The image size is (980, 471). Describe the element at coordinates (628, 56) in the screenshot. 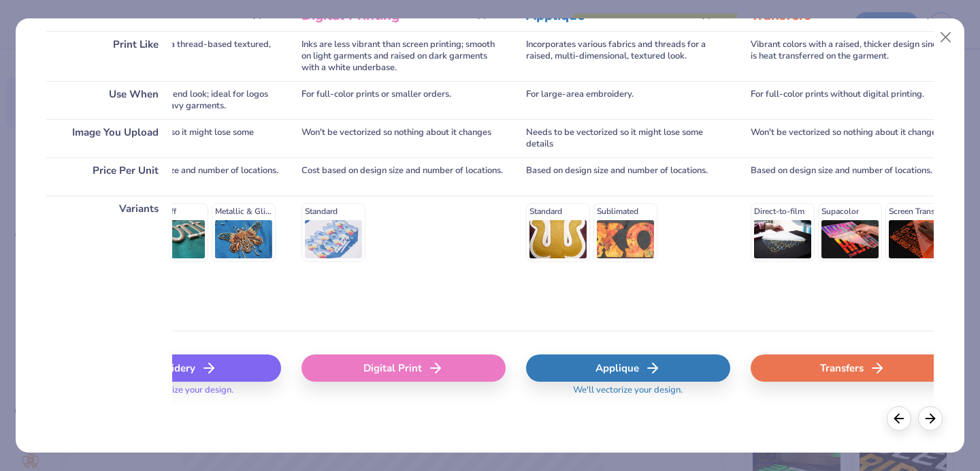

I see `div: Incorporates various fabrics and threads for a raised, multi-dimensional, textured look.` at that location.